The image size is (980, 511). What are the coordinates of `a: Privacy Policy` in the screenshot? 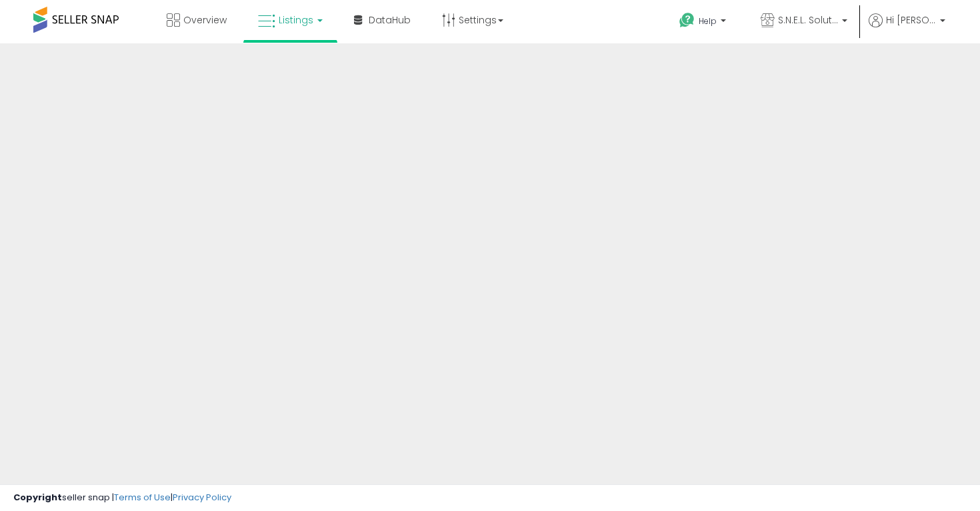 It's located at (202, 497).